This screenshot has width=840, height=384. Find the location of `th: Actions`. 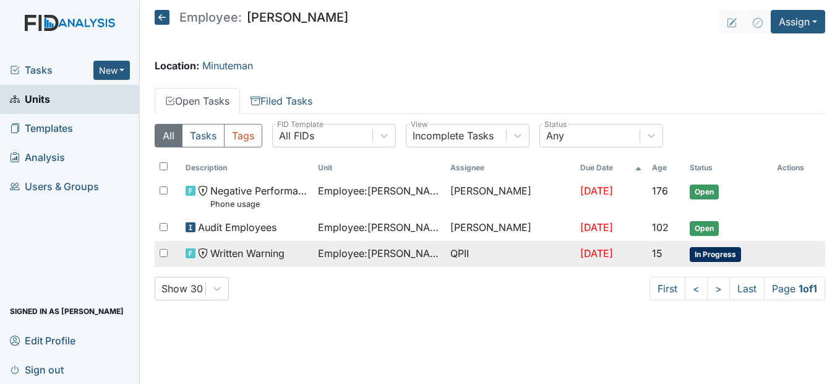

th: Actions is located at coordinates (799, 168).